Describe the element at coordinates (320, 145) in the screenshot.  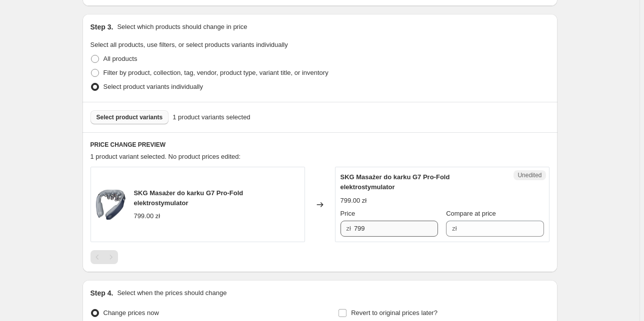
I see `h6: PRICE CHANGE PREVIEW` at that location.